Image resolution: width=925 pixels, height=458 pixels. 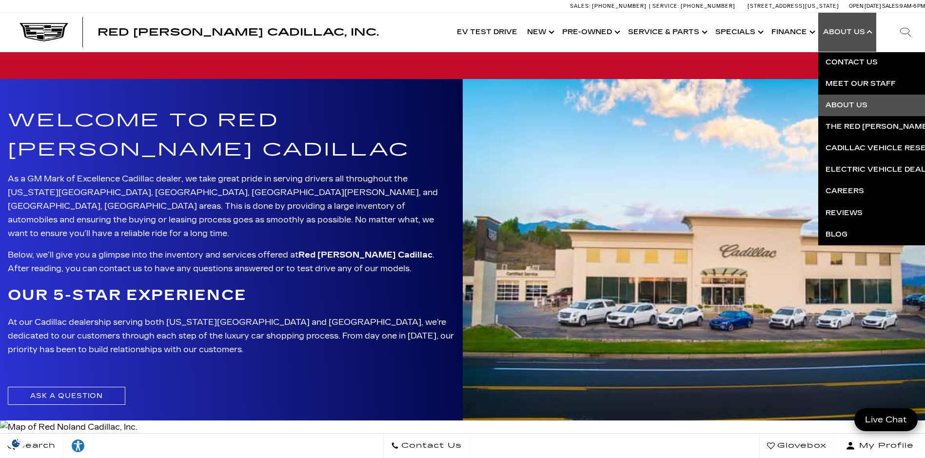 I want to click on section: Click to Open Cookie Consent Modal, so click(x=16, y=443).